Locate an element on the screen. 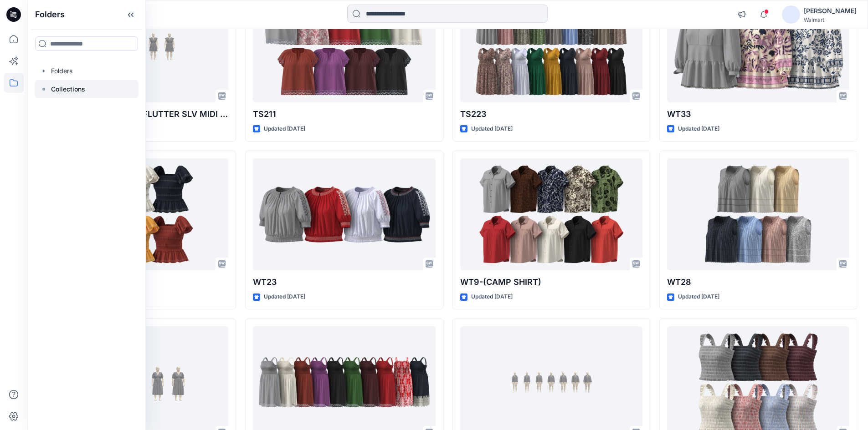  p: WT33 is located at coordinates (759, 115).